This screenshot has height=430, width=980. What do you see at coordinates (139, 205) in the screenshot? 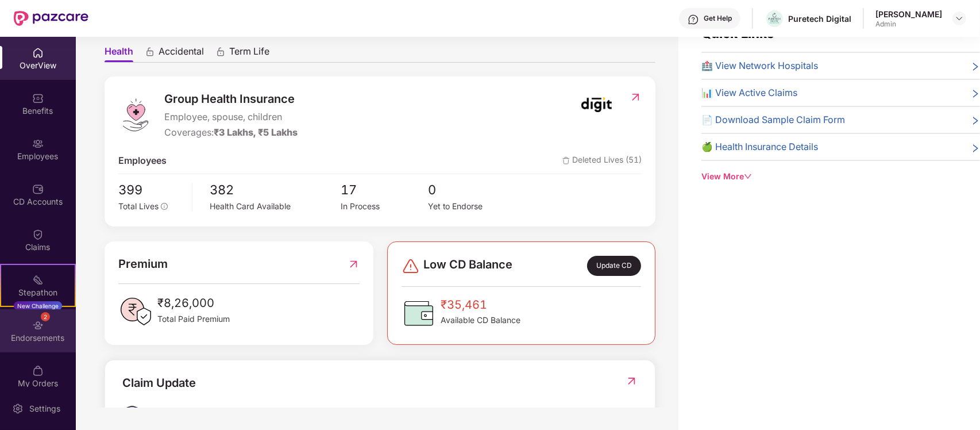
I see `span: Total Lives` at bounding box center [139, 205].